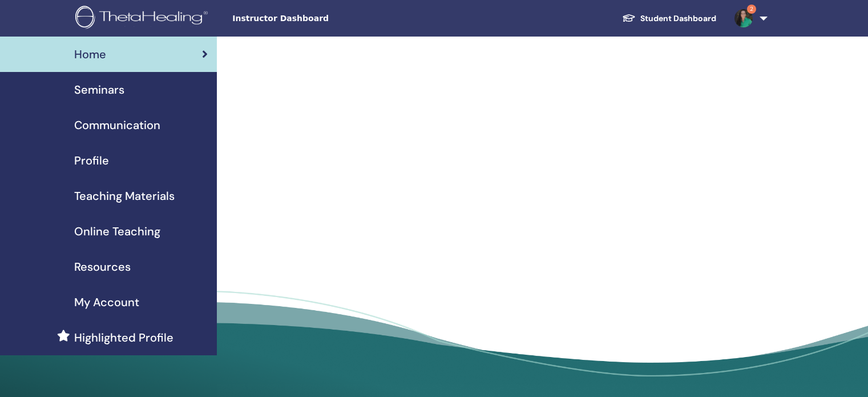  Describe the element at coordinates (744, 19) in the screenshot. I see `img: default.jpg` at that location.